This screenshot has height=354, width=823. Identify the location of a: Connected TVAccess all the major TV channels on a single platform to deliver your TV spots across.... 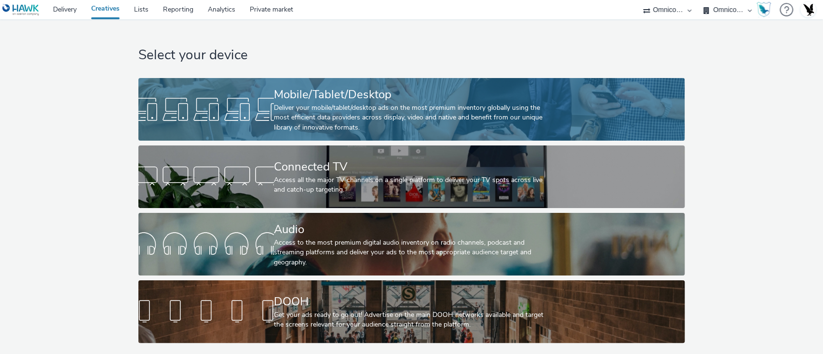
(411, 177).